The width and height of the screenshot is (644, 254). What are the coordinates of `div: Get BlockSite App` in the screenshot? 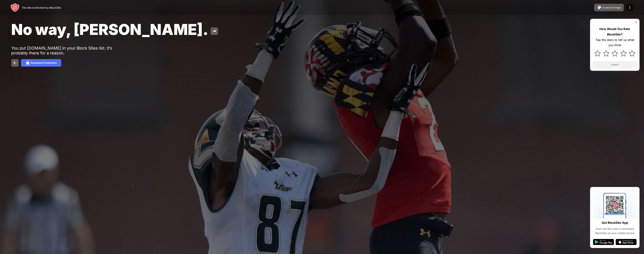 It's located at (615, 222).